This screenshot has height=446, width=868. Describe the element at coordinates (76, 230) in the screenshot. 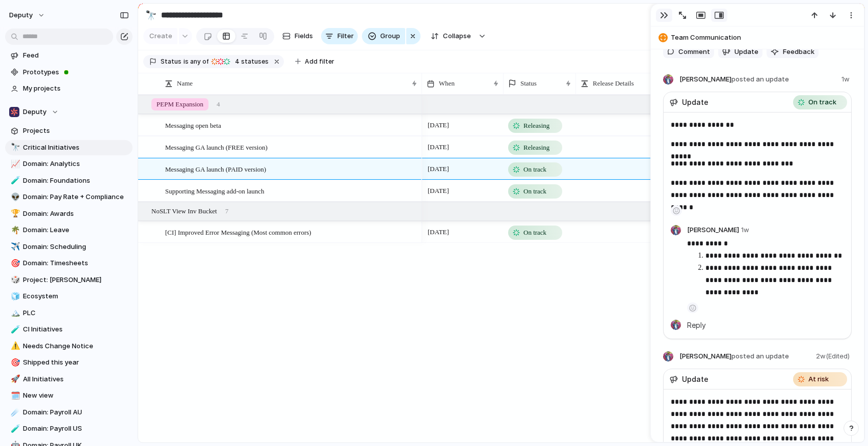

I see `span: Domain: Leave` at that location.